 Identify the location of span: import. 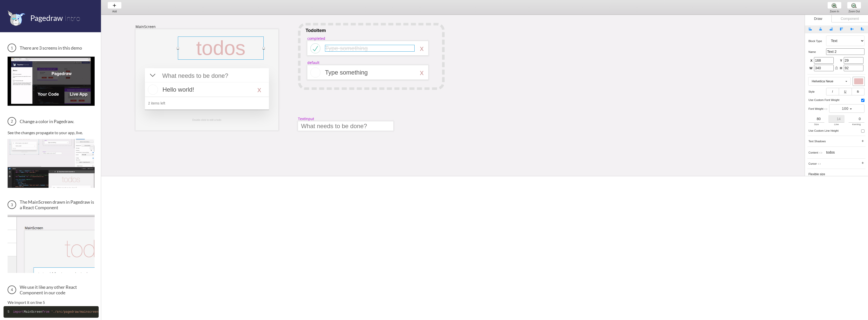
(19, 312).